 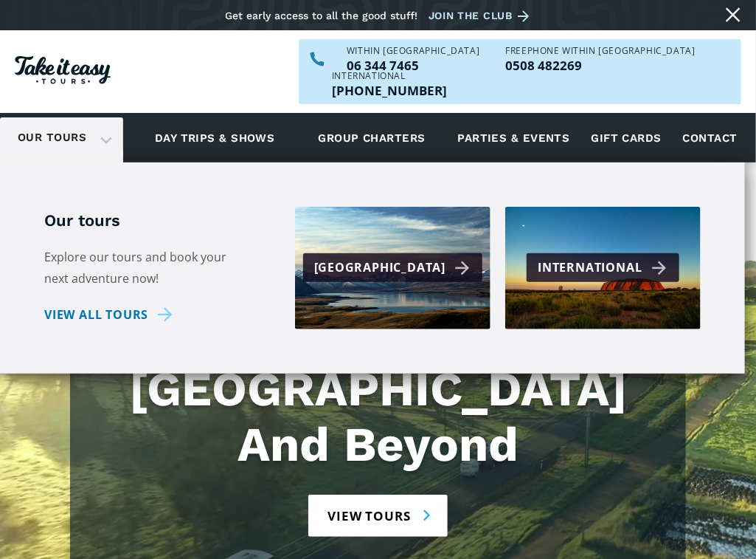 What do you see at coordinates (63, 71) in the screenshot?
I see `a: Homepage` at bounding box center [63, 71].